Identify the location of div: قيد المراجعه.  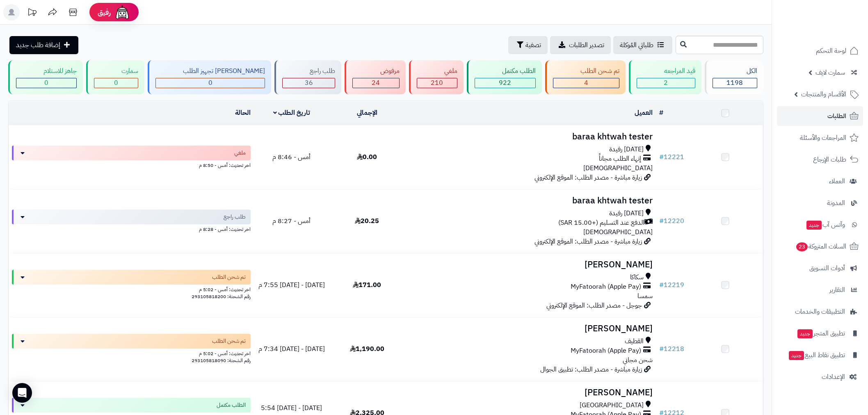
(666, 71).